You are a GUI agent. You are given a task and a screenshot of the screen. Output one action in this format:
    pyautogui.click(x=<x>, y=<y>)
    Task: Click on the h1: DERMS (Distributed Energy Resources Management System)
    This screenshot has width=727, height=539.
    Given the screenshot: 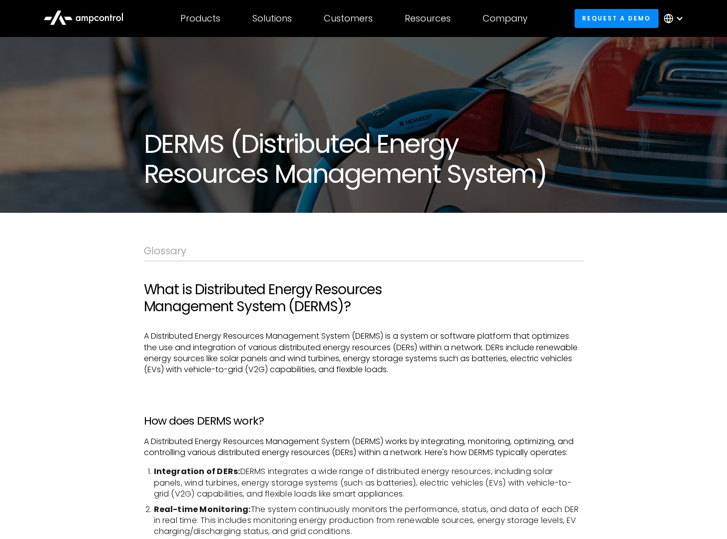 What is the action you would take?
    pyautogui.click(x=364, y=159)
    